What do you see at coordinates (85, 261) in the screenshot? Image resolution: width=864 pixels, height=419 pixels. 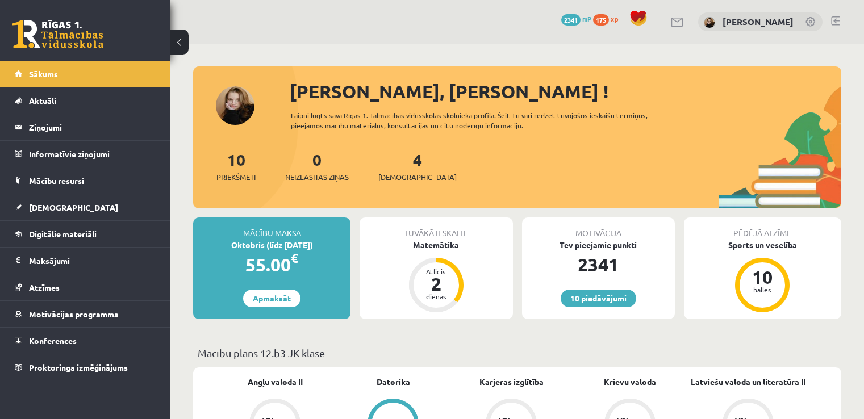 I see `a: Maksājumi` at bounding box center [85, 261].